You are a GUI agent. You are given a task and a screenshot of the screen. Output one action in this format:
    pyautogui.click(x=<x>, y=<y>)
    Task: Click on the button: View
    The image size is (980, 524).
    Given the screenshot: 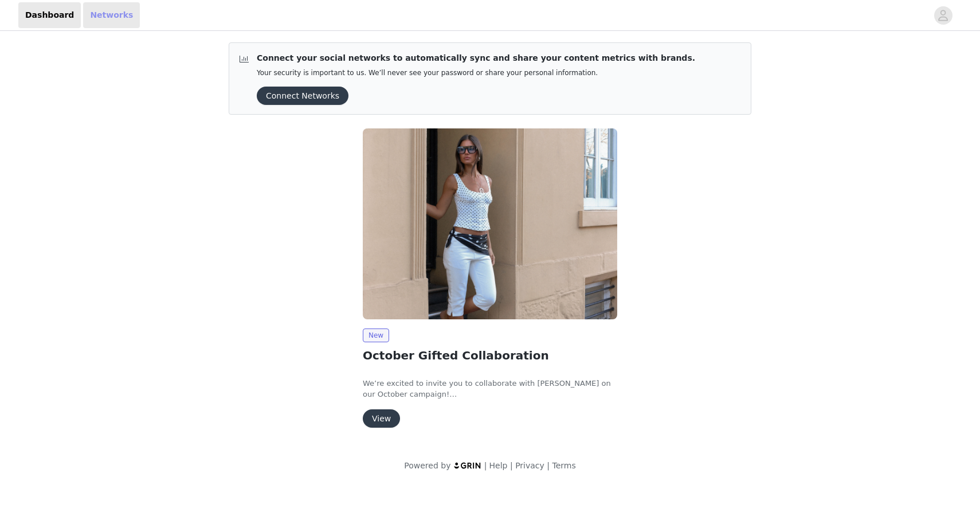 What is the action you would take?
    pyautogui.click(x=381, y=419)
    